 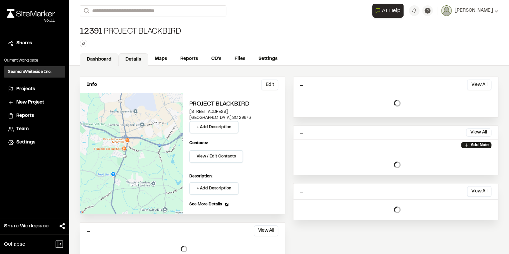 What do you see at coordinates (199, 143) in the screenshot?
I see `p: Contacts:` at bounding box center [199, 143].